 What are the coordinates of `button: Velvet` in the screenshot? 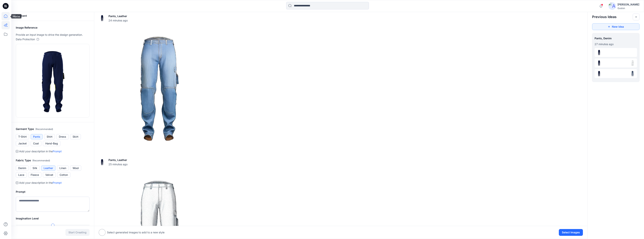 It's located at (49, 175).